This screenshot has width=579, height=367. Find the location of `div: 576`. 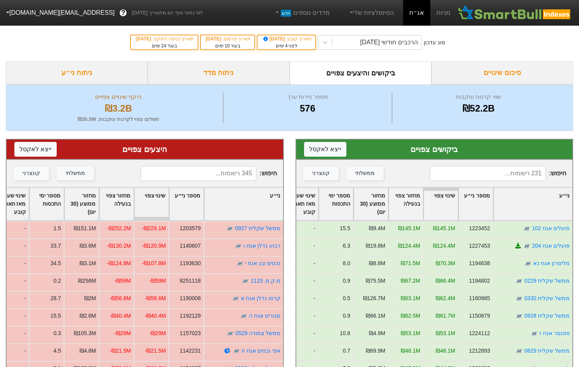

div: 576 is located at coordinates (307, 108).